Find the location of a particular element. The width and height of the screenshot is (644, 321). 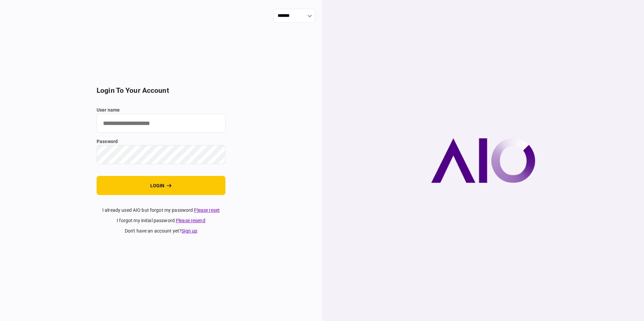

input: show language options is located at coordinates (294, 16).